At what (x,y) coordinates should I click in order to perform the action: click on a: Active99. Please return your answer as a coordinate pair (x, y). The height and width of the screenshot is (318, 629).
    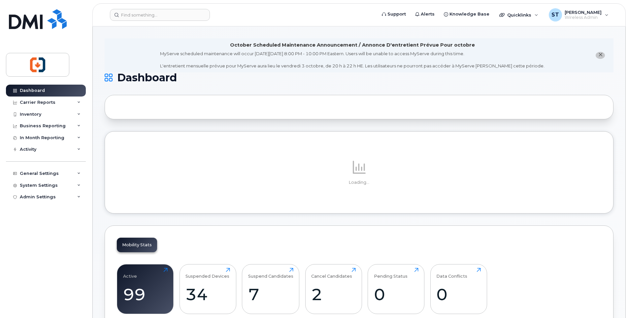
    Looking at the image, I should click on (145, 289).